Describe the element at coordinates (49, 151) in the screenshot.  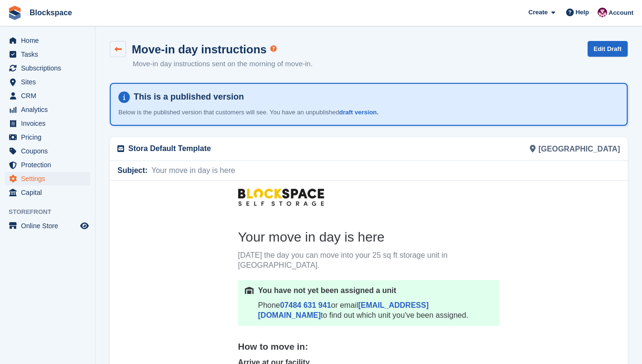
I see `span: Coupons` at that location.